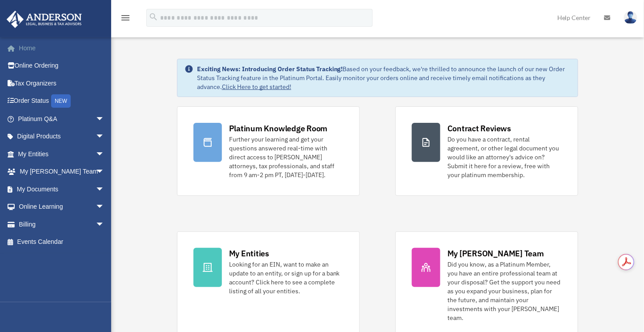  Describe the element at coordinates (384, 78) in the screenshot. I see `div: Based on your feedback, we're thrilled to announce the launch of our new Order Status Tracking fe...` at that location.